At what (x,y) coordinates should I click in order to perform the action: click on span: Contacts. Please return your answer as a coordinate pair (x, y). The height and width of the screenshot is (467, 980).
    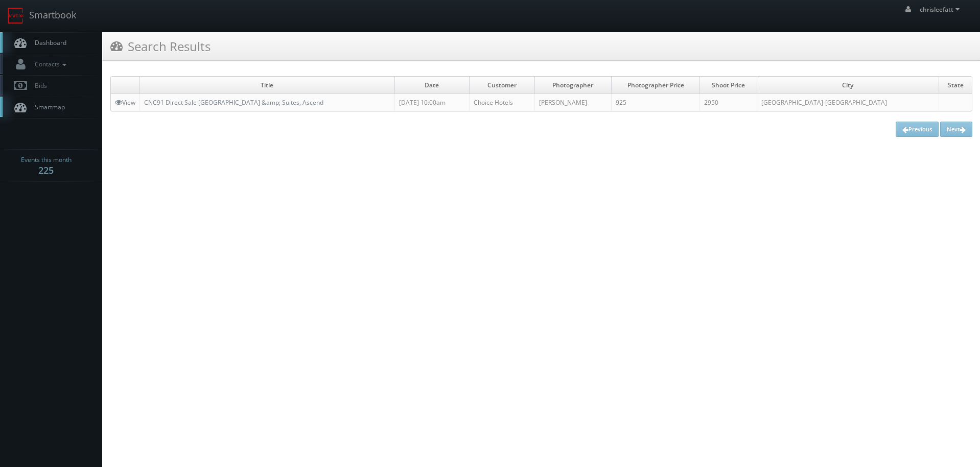
    Looking at the image, I should click on (49, 64).